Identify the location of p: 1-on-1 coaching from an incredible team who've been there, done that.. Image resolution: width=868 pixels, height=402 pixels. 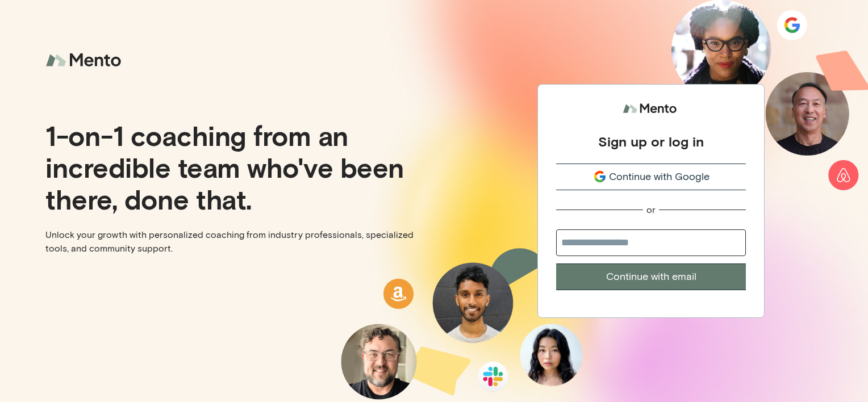
(235, 167).